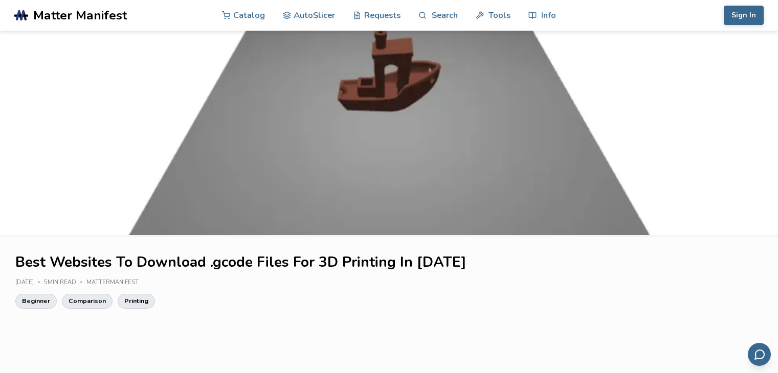 The width and height of the screenshot is (778, 373). Describe the element at coordinates (116, 283) in the screenshot. I see `div: MatterManifest` at that location.